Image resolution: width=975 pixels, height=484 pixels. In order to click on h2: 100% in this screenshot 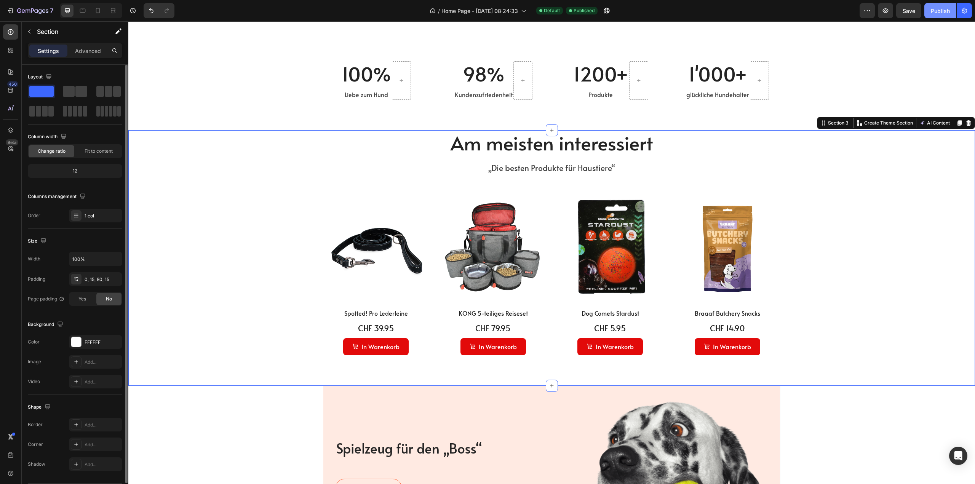, I will do `click(238, 52)`.